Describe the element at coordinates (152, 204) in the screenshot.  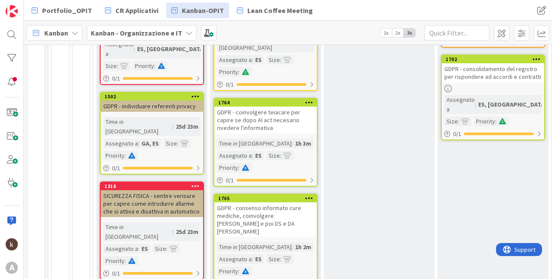
I see `div: SICUREZZA FISICA - sentire verisure per capire come introdurre allarme che si attiva e disattiva ...` at that location.